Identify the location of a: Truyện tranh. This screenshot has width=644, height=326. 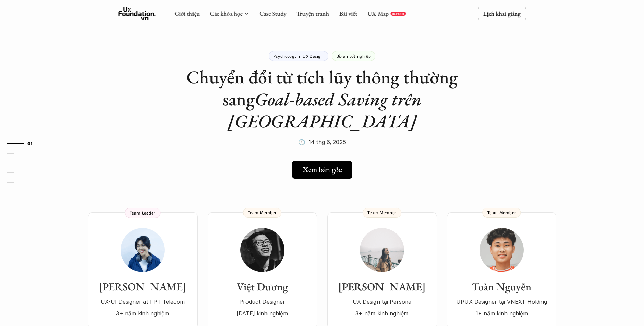
(313, 13).